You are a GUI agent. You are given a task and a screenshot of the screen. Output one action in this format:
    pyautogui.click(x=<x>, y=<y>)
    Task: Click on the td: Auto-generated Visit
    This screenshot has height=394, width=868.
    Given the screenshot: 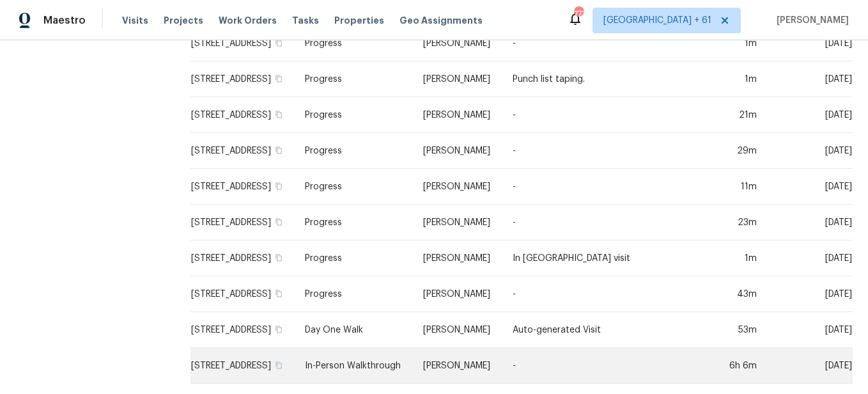 What is the action you would take?
    pyautogui.click(x=602, y=330)
    